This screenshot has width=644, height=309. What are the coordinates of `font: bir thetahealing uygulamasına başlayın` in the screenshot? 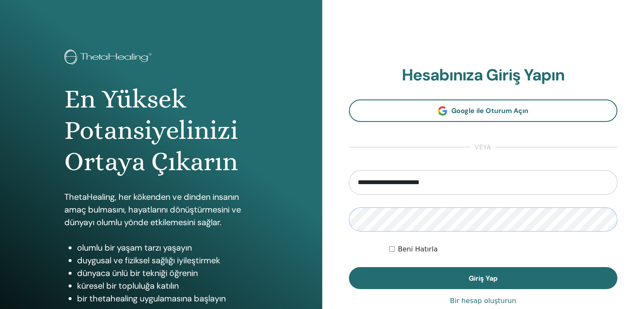 It's located at (151, 299).